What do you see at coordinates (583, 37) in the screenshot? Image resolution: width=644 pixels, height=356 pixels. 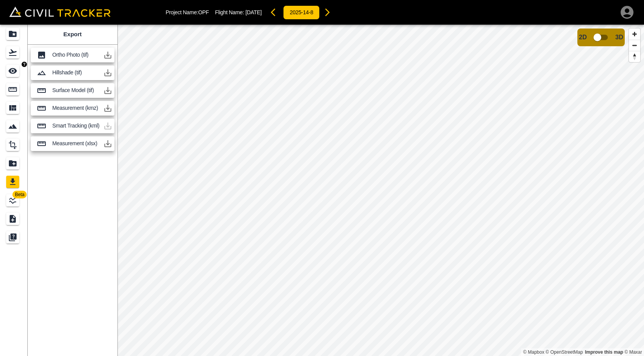 I see `span: 2D` at bounding box center [583, 37].